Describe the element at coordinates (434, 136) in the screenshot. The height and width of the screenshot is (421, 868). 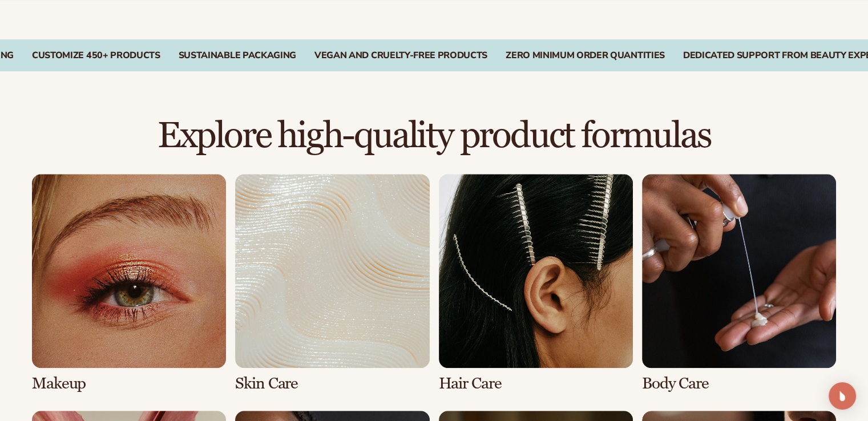
I see `h2: Explore high-quality product formulas` at that location.